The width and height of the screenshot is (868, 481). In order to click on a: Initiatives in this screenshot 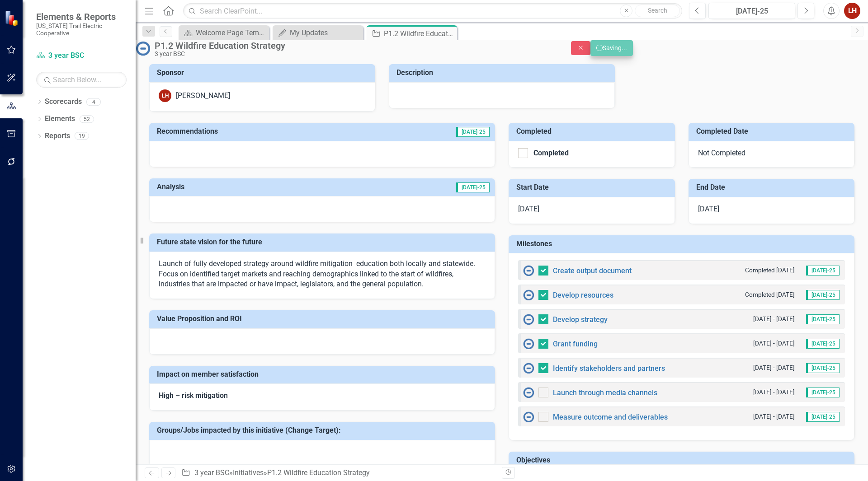, I will do `click(248, 473)`.